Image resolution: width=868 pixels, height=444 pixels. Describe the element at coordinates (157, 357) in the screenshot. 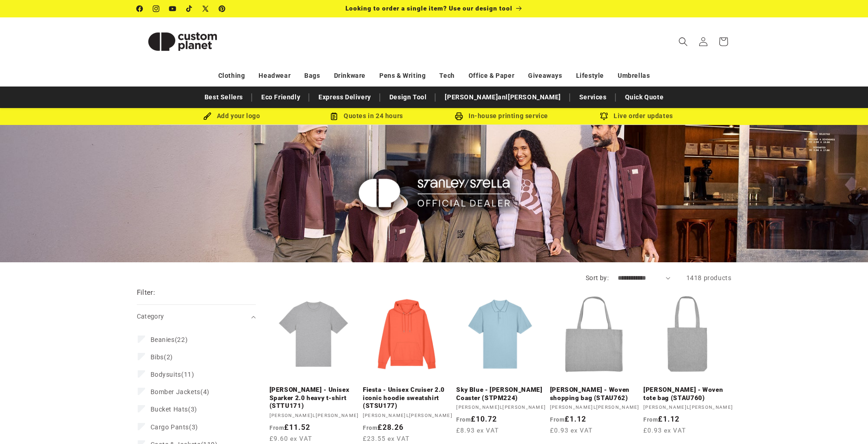

I see `span: Bibs` at that location.